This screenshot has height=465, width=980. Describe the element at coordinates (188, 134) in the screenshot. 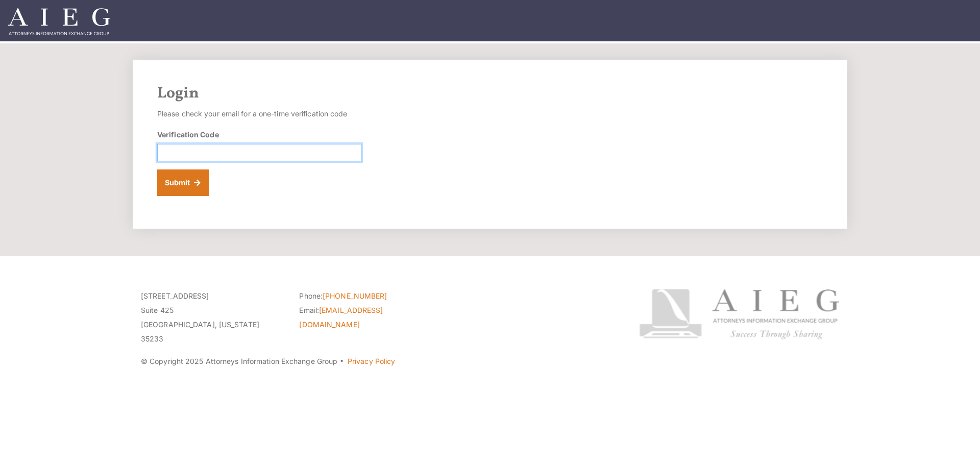

I see `label: Verification Code` at that location.